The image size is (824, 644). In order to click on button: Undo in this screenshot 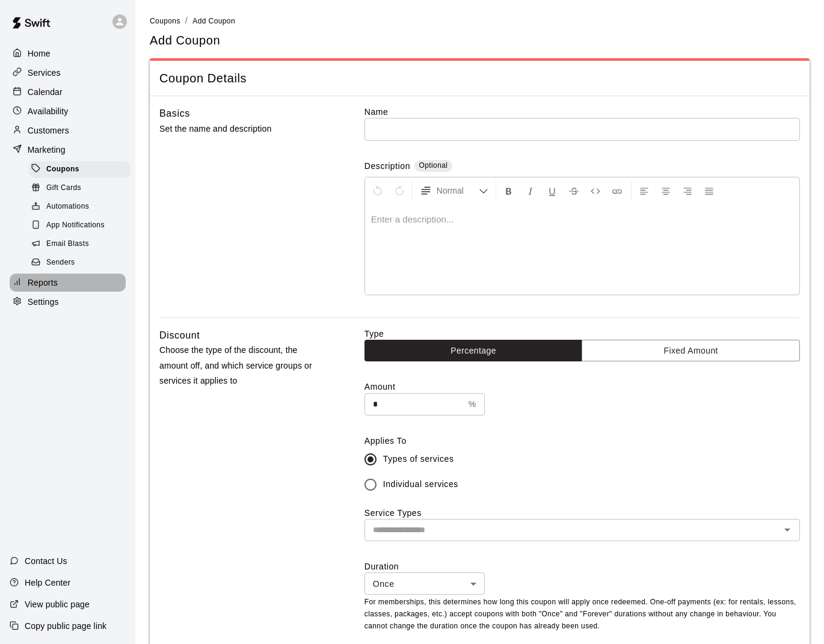, I will do `click(378, 190)`.